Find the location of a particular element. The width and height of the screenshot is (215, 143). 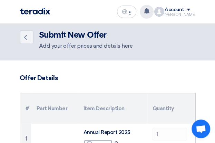

th: Item Description is located at coordinates (113, 108).